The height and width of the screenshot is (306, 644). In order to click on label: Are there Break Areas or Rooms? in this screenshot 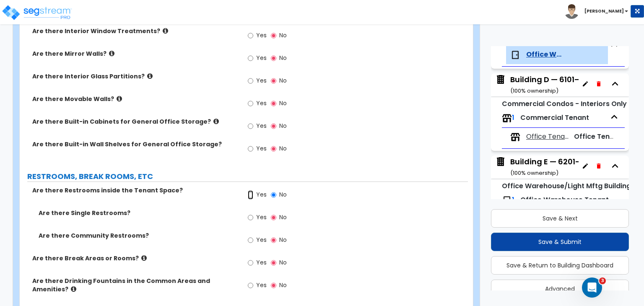, I will do `click(135, 258)`.